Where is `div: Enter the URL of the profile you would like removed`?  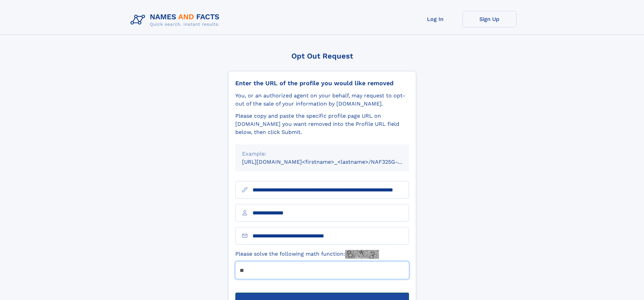
div: Enter the URL of the profile you would like removed is located at coordinates (322, 83).